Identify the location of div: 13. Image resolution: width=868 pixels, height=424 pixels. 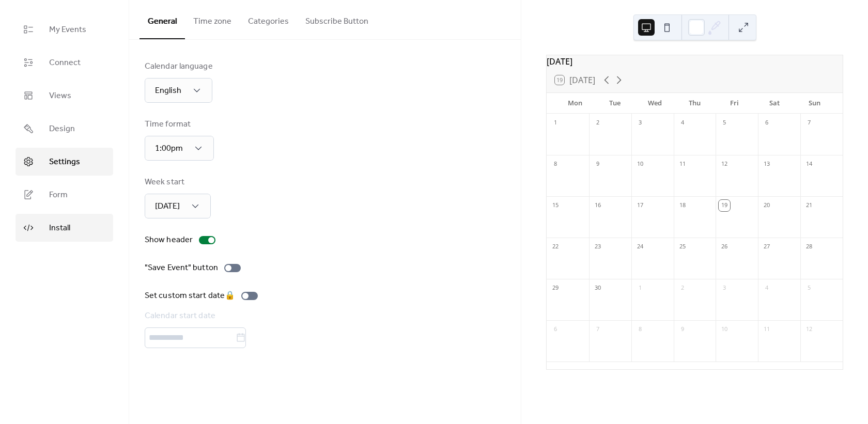
(766, 164).